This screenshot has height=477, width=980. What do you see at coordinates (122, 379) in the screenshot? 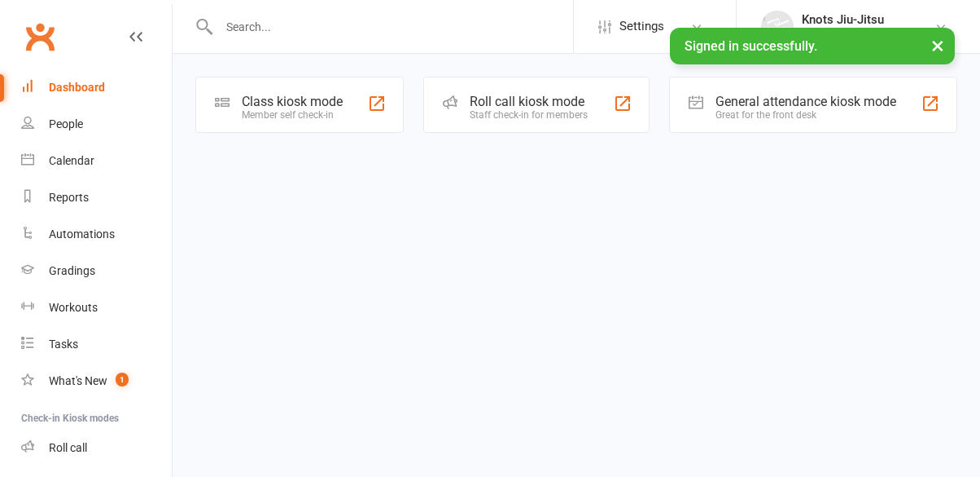
I see `span: 1` at bounding box center [122, 379].